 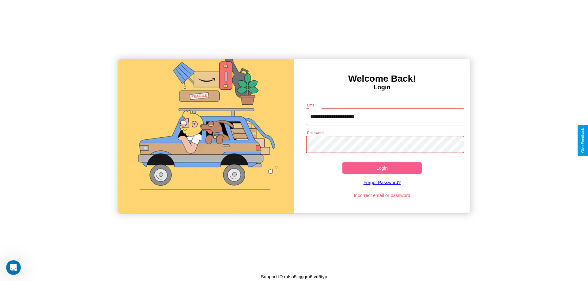 I want to click on button: Login, so click(x=382, y=168).